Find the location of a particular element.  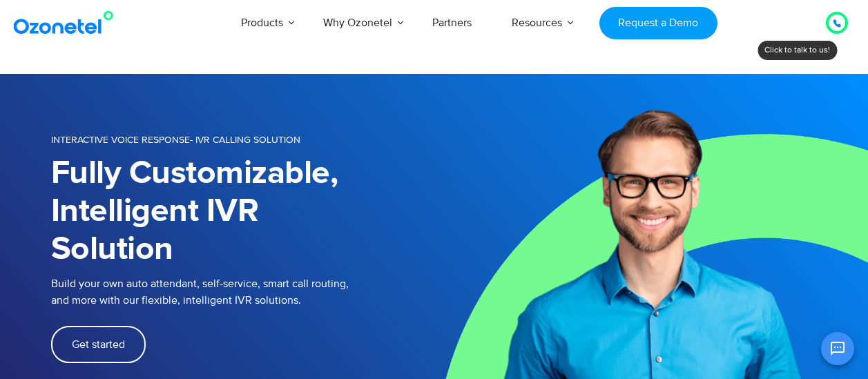

button: Open chat is located at coordinates (837, 349).